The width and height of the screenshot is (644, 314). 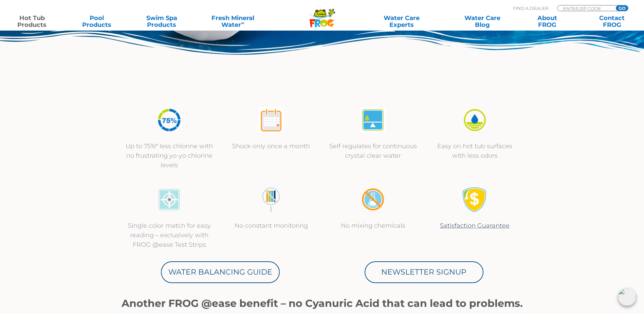 I want to click on a: PoolProducts, so click(x=97, y=22).